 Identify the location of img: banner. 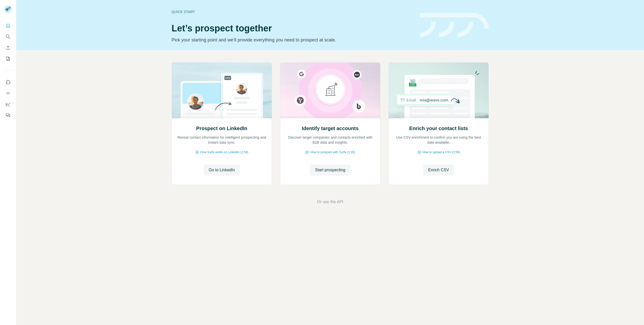
(454, 25).